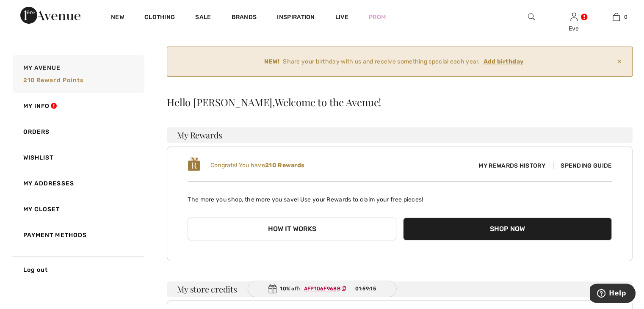 This screenshot has width=644, height=309. Describe the element at coordinates (78, 158) in the screenshot. I see `a: Wishlist` at that location.